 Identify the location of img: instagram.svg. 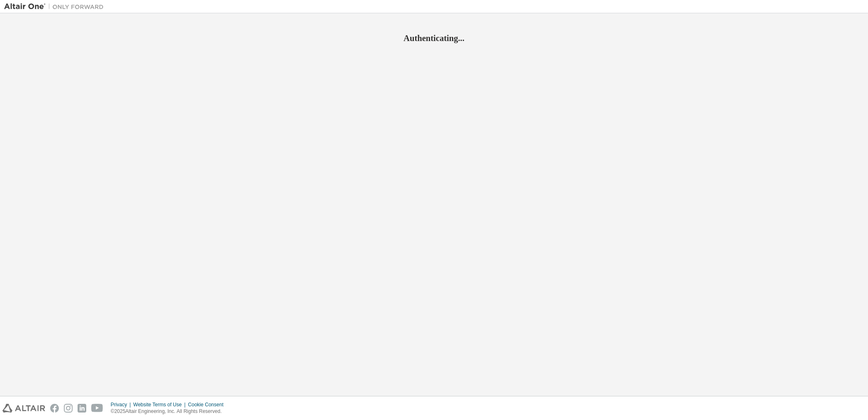
(68, 408).